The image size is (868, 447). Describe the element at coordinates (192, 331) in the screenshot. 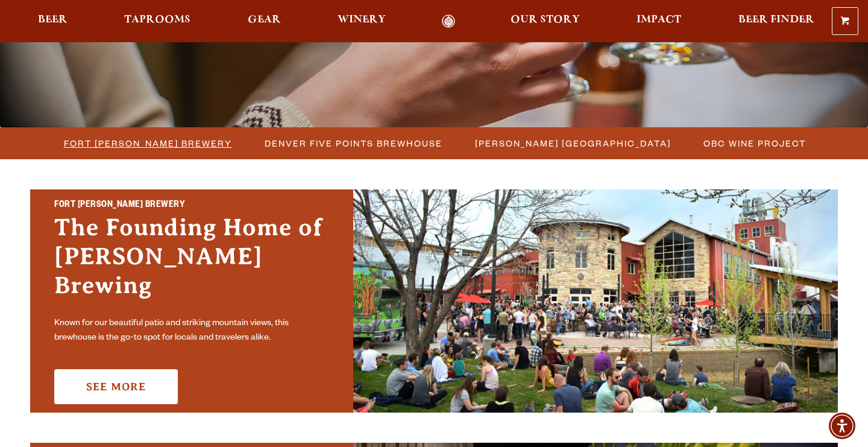

I see `p: Known for our beautiful patio and striking mountain views, this brewhouse is the go-to spot for l...` at that location.